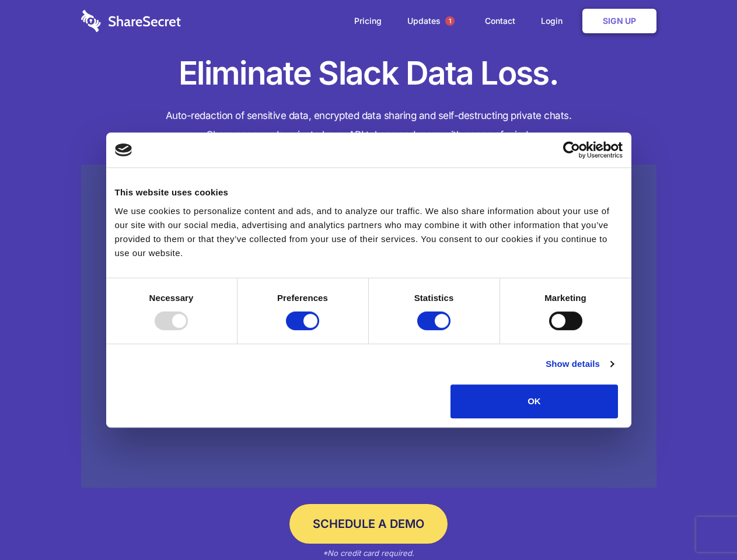 The image size is (737, 560). Describe the element at coordinates (369, 326) in the screenshot. I see `a: Wistia video thumbnail` at that location.